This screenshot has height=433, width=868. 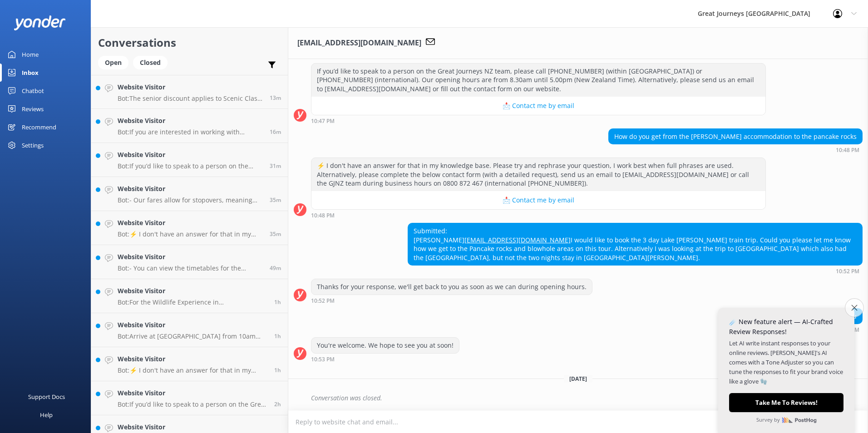 What do you see at coordinates (538, 121) in the screenshot?
I see `div: Sep 02 2025 10:47pm (UTC +12:00) Pacific/Auckland` at bounding box center [538, 121].